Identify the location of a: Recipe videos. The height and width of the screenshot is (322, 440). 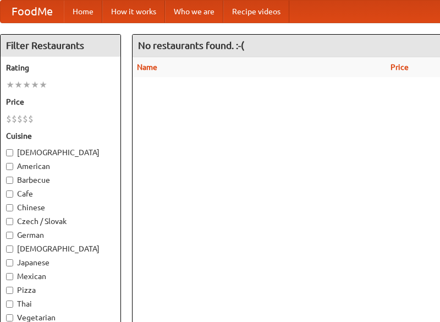
(256, 12).